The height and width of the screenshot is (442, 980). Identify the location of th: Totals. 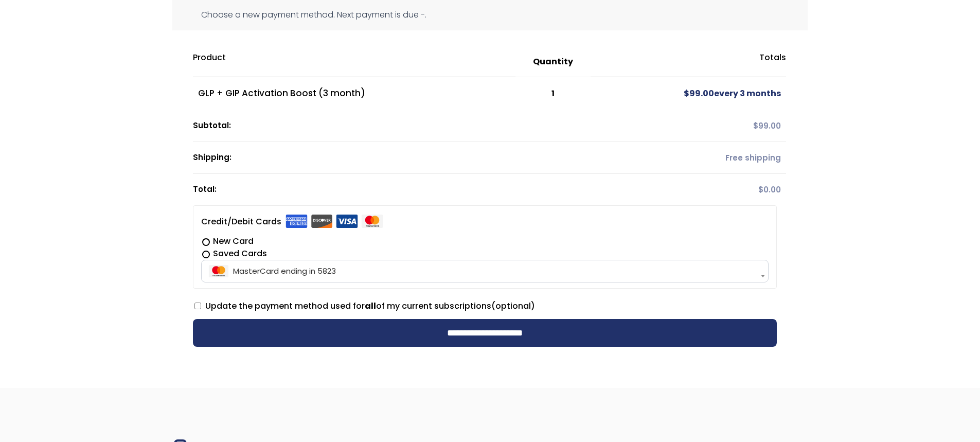
(688, 62).